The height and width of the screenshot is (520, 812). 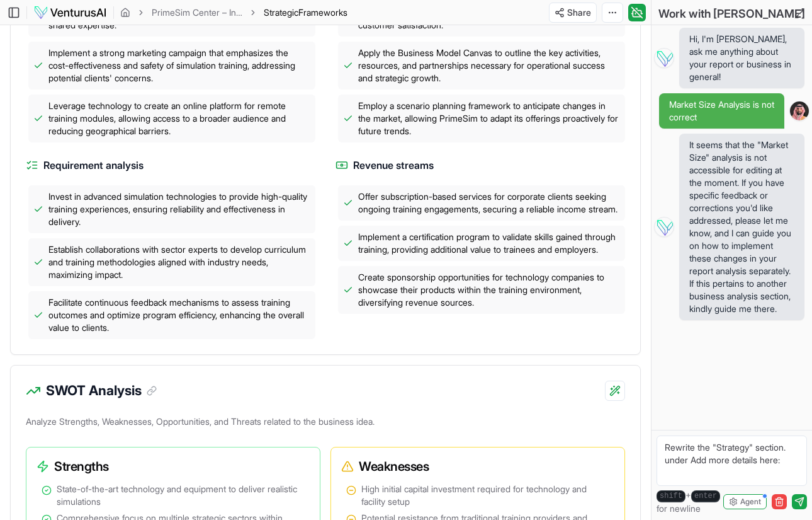 I want to click on span: Share, so click(x=579, y=13).